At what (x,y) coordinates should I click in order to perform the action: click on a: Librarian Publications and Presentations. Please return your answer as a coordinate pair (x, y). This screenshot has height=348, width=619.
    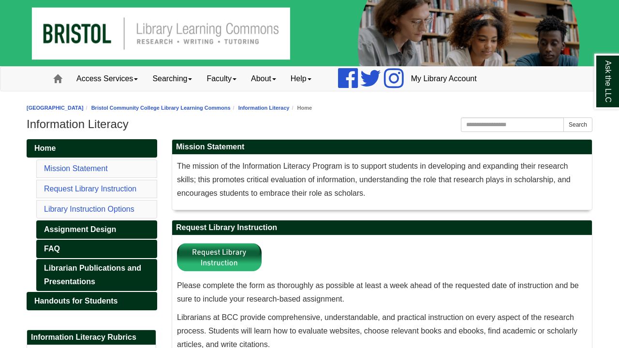
    Looking at the image, I should click on (97, 275).